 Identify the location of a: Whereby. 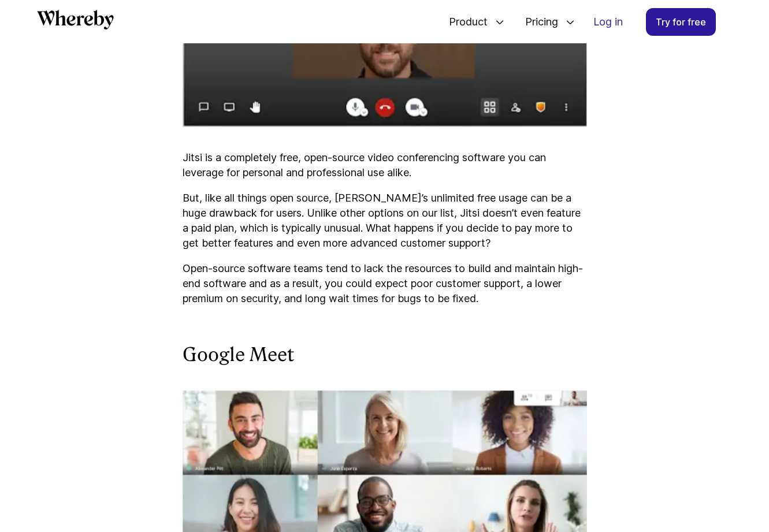
(75, 21).